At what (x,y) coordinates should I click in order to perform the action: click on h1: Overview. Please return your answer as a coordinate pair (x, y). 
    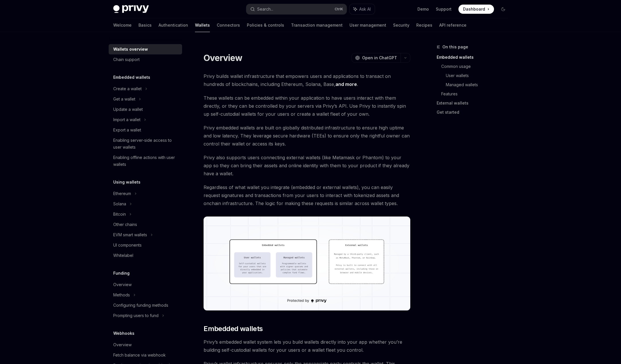
    Looking at the image, I should click on (223, 58).